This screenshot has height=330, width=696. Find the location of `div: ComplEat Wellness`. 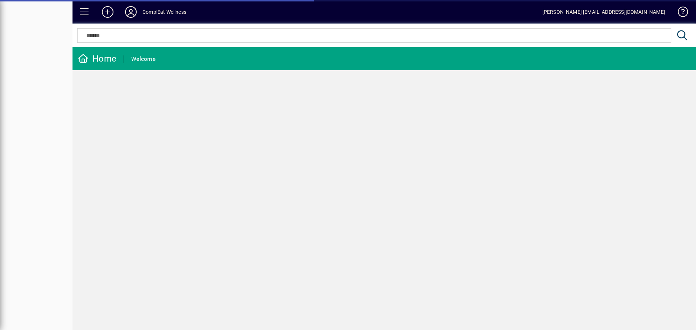

div: ComplEat Wellness is located at coordinates (164, 12).